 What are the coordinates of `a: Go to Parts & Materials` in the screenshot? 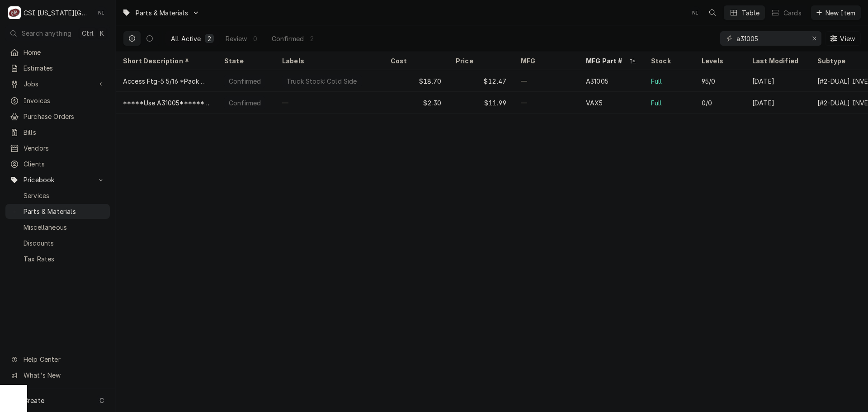 It's located at (161, 12).